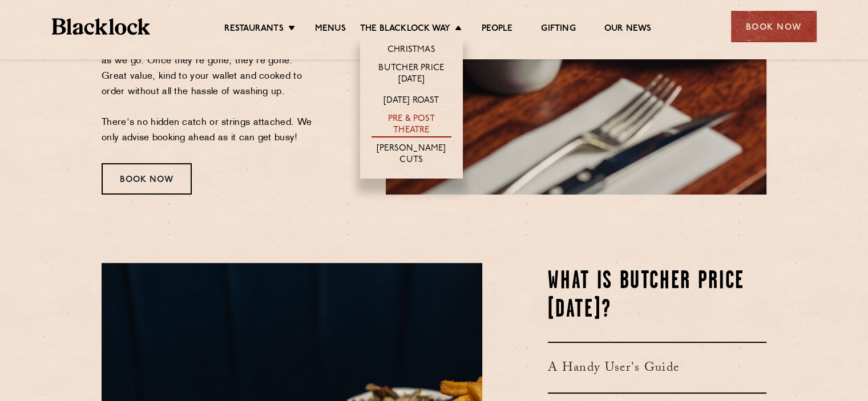  Describe the element at coordinates (558, 30) in the screenshot. I see `a: Gifting` at that location.